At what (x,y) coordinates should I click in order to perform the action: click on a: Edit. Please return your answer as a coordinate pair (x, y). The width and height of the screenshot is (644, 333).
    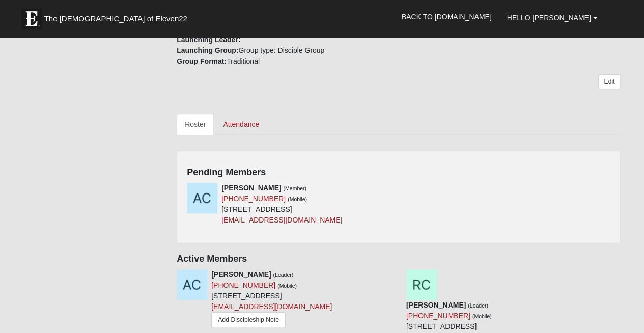
    Looking at the image, I should click on (609, 81).